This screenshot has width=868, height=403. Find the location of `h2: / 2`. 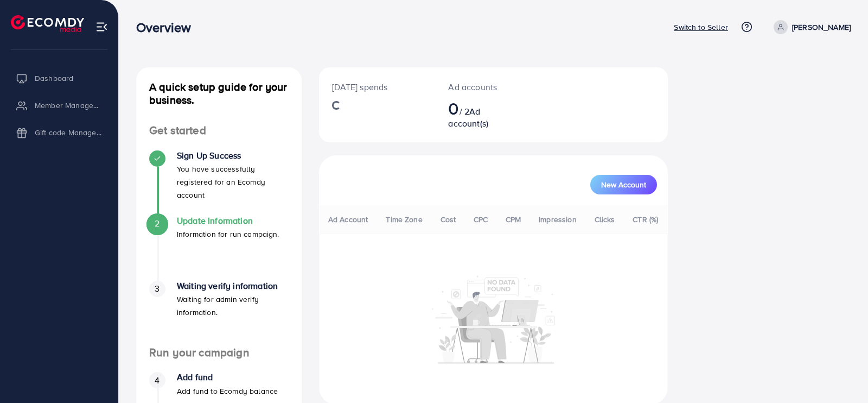

h2: / 2 is located at coordinates (479, 113).